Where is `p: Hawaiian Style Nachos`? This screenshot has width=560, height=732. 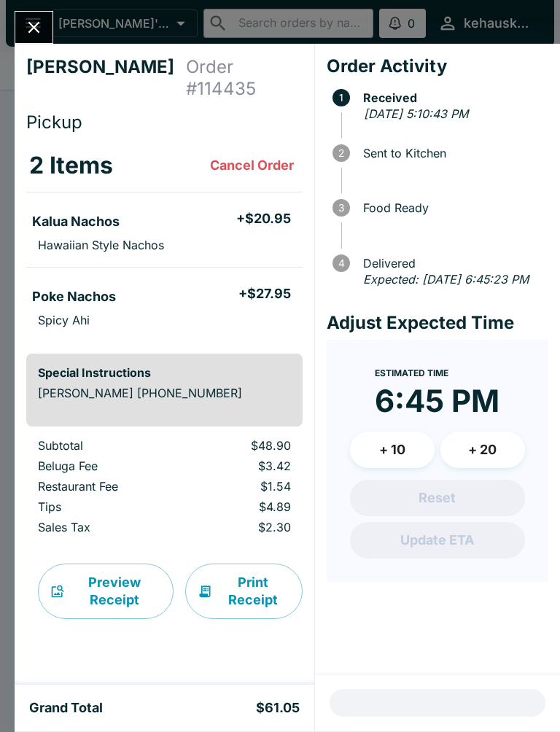 p: Hawaiian Style Nachos is located at coordinates (101, 245).